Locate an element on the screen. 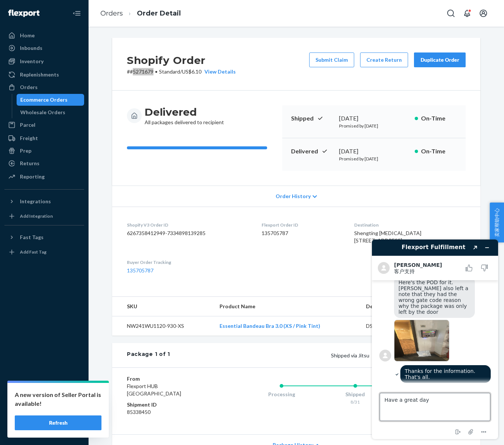 The height and width of the screenshot is (445, 504). div: Package 1 of 1 is located at coordinates (149, 355).